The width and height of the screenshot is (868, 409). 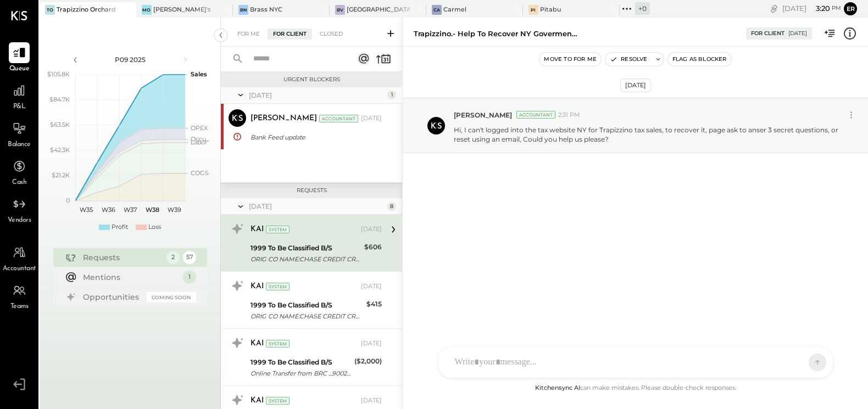 What do you see at coordinates (108, 210) in the screenshot?
I see `text: W36` at bounding box center [108, 210].